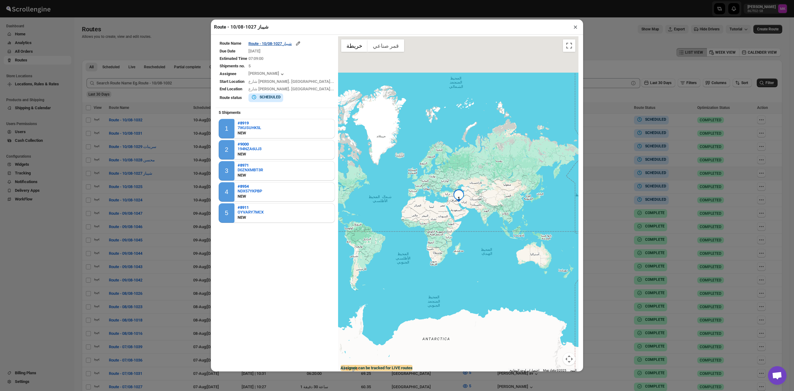 The image size is (794, 391). Describe the element at coordinates (230, 43) in the screenshot. I see `span: Route Name` at that location.